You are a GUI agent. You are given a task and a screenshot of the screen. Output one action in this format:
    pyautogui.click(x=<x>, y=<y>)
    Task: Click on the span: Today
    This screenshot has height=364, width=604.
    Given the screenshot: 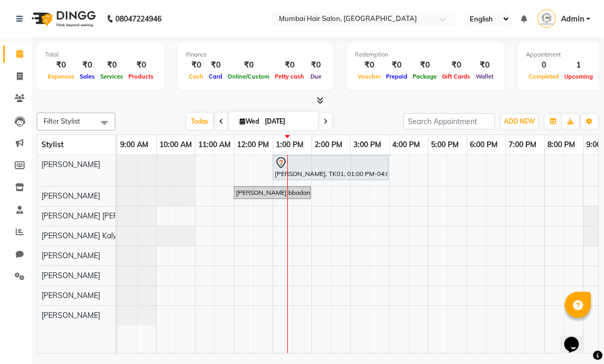 What is the action you would take?
    pyautogui.click(x=200, y=121)
    